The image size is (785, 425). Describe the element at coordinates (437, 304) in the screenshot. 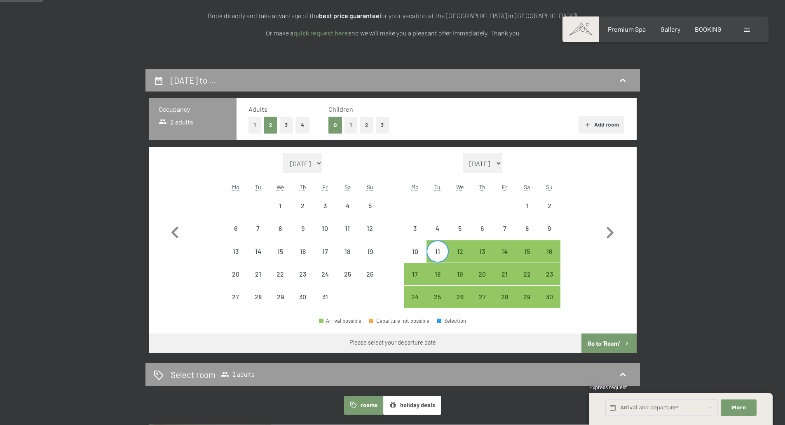

I see `div: 25` at that location.